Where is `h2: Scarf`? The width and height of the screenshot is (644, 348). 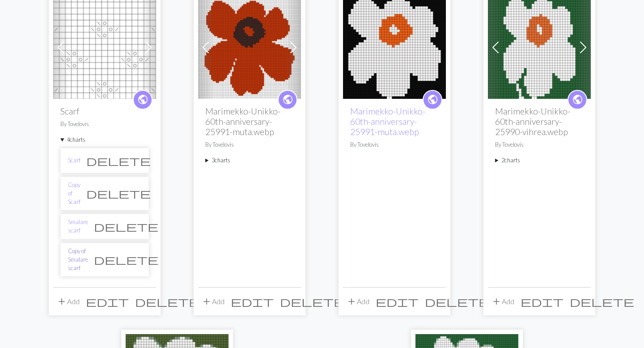
h2: Scarf is located at coordinates (105, 111).